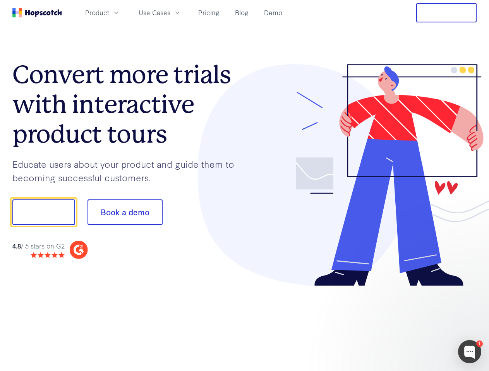  What do you see at coordinates (97, 12) in the screenshot?
I see `span: Product` at bounding box center [97, 12].